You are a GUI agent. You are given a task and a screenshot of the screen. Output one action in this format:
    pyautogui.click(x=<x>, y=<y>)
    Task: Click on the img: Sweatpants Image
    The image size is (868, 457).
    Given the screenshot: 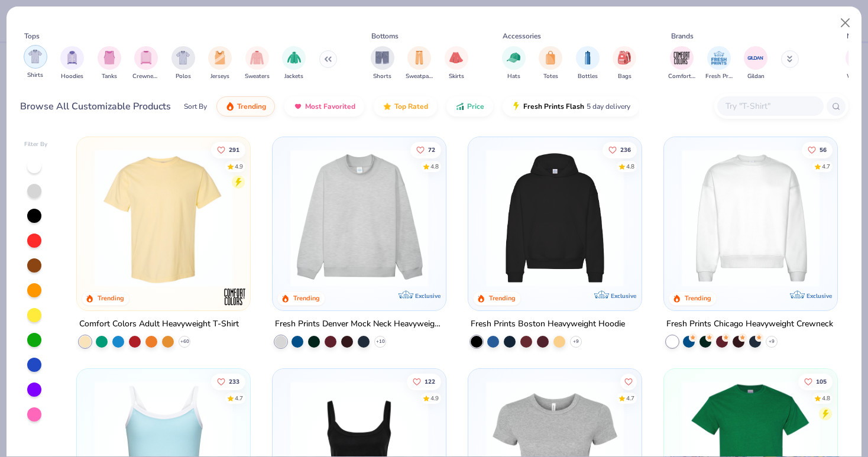 What is the action you would take?
    pyautogui.click(x=419, y=57)
    